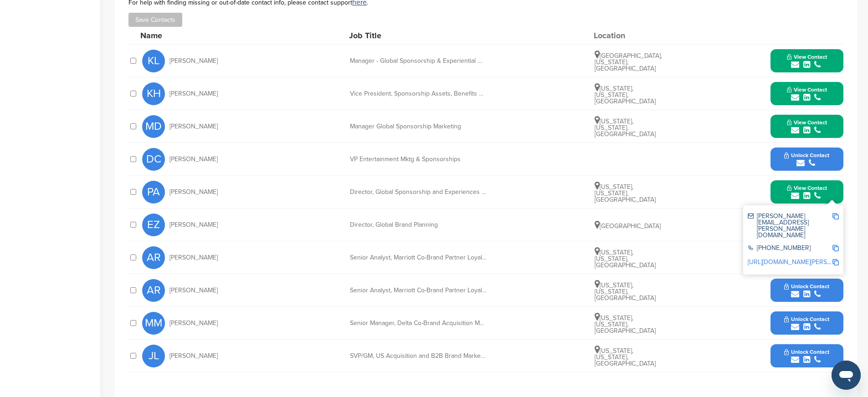  What do you see at coordinates (418, 159) in the screenshot?
I see `div: VP Entertainment Mktg & Sponsorships` at bounding box center [418, 159].